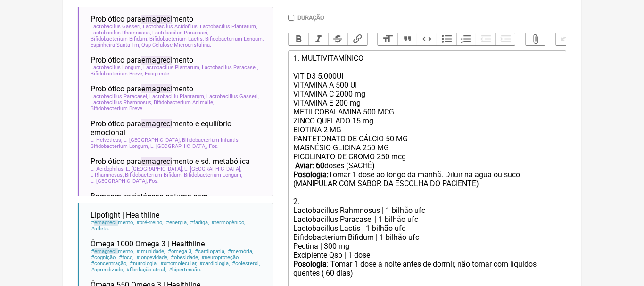 The height and width of the screenshot is (286, 644). Describe the element at coordinates (116, 67) in the screenshot. I see `span: Lactobacilus Longum` at that location.